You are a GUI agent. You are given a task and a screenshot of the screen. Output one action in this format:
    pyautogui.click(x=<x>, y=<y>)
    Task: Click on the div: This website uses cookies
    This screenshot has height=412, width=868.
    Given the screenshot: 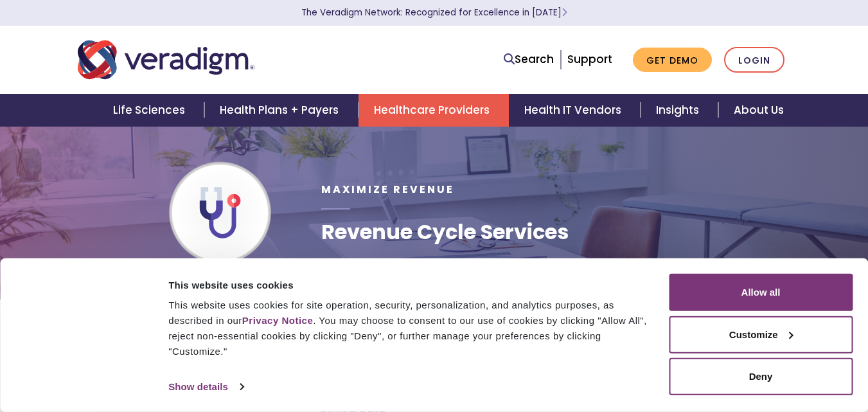 What is the action you would take?
    pyautogui.click(x=411, y=285)
    